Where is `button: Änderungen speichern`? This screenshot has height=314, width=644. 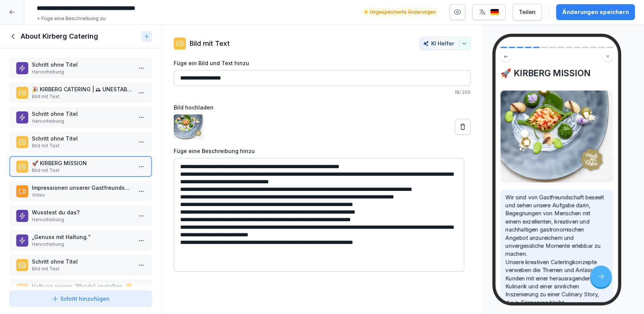
button: Änderungen speichern is located at coordinates (595, 12).